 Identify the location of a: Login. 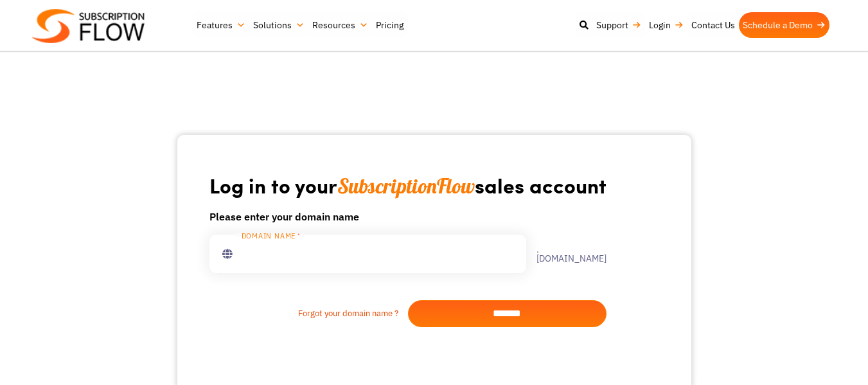
(666, 25).